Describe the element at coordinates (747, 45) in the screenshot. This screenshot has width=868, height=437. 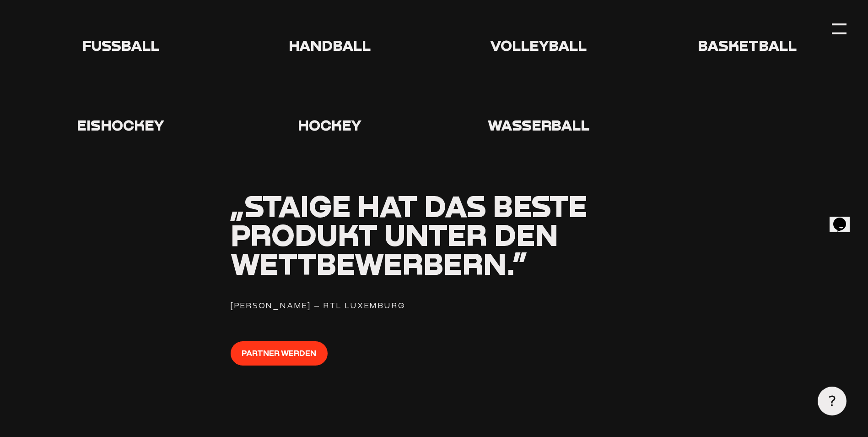
I see `span: Basketball` at that location.